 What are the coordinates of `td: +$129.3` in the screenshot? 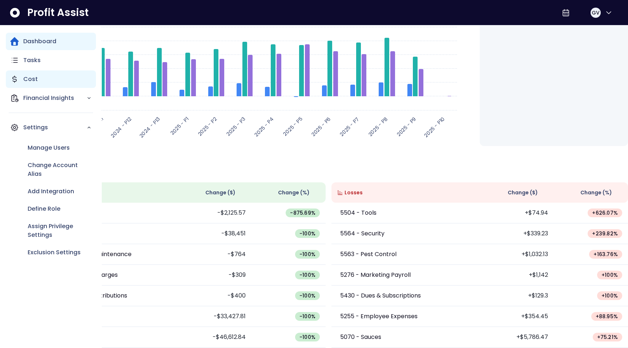 It's located at (517, 296).